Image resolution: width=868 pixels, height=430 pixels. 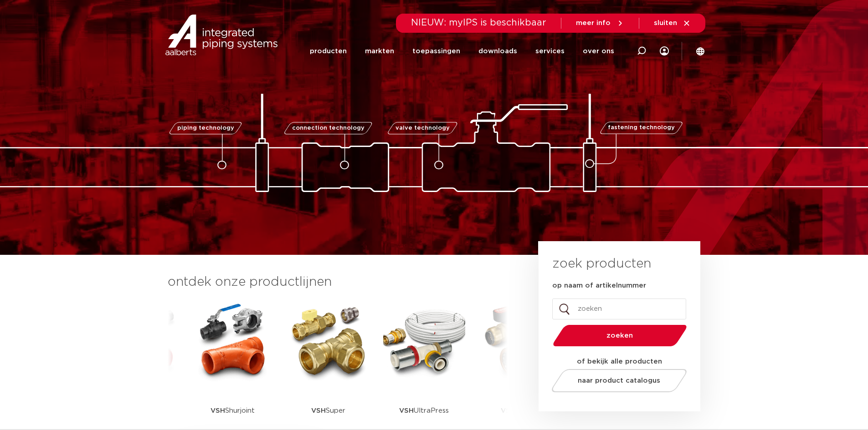 I want to click on button: zoeken, so click(x=619, y=335).